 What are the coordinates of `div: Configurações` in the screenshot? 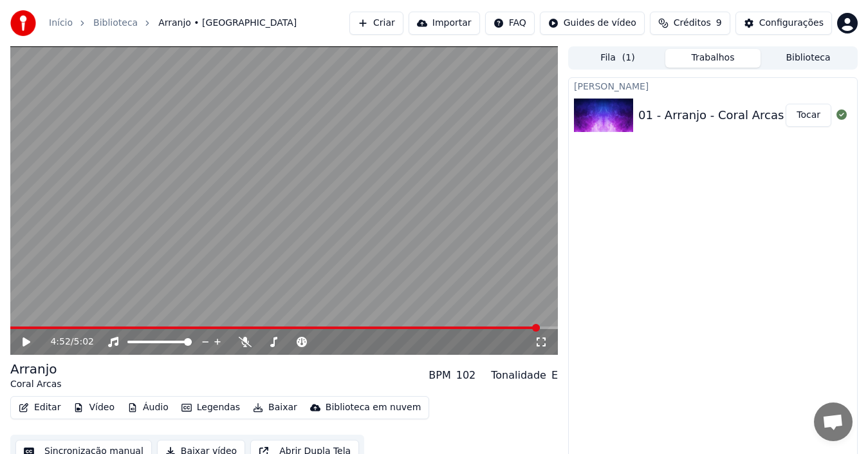 It's located at (792, 23).